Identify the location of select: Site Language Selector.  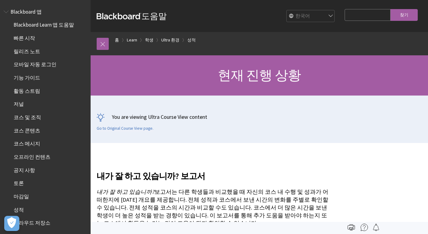
(311, 16).